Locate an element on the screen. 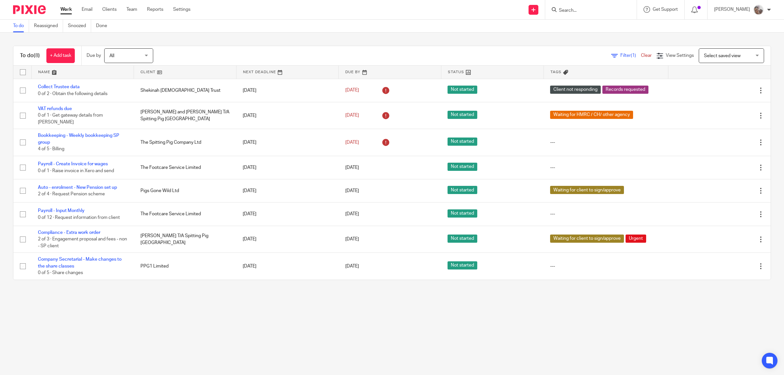 This screenshot has height=375, width=784. span: 0 of 12 · Request information from client is located at coordinates (79, 218).